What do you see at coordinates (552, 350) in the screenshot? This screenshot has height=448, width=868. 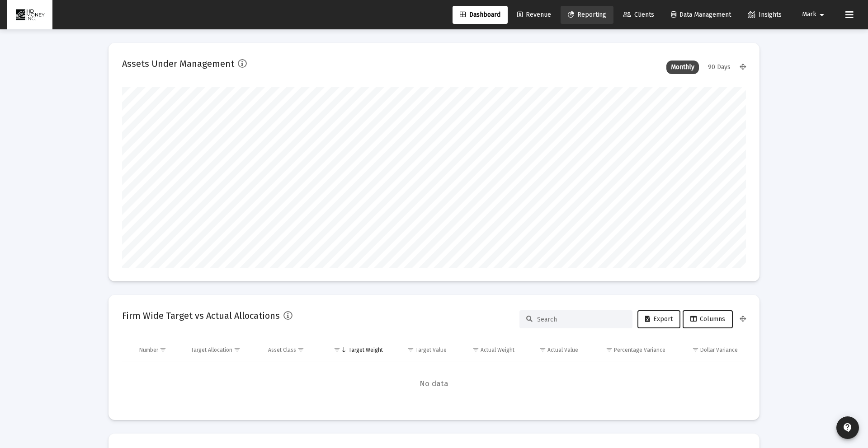 I see `td: Column Actual Value` at bounding box center [552, 350].